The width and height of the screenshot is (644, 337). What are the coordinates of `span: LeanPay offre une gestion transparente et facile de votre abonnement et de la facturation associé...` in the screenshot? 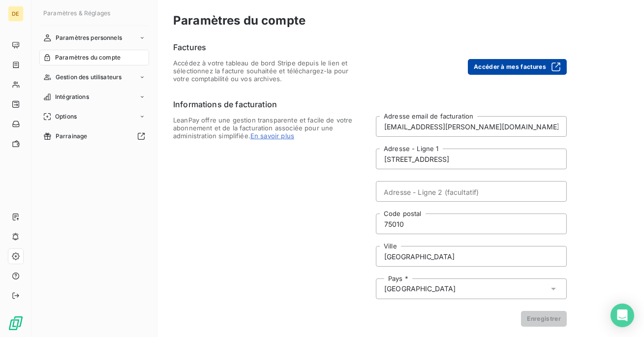 It's located at (269, 221).